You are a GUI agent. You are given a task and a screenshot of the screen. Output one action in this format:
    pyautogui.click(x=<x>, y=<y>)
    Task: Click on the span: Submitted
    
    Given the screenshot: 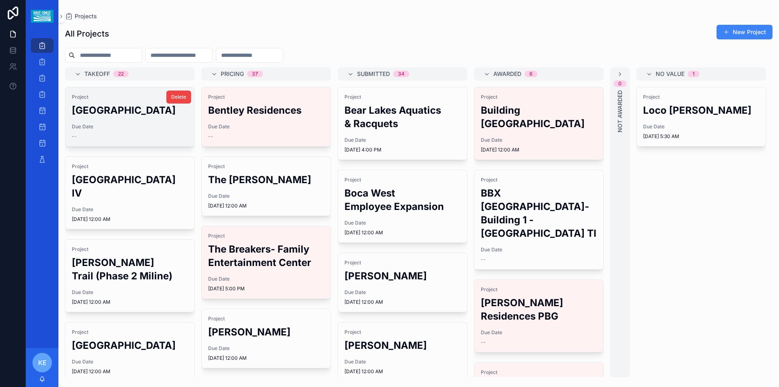 What is the action you would take?
    pyautogui.click(x=373, y=74)
    